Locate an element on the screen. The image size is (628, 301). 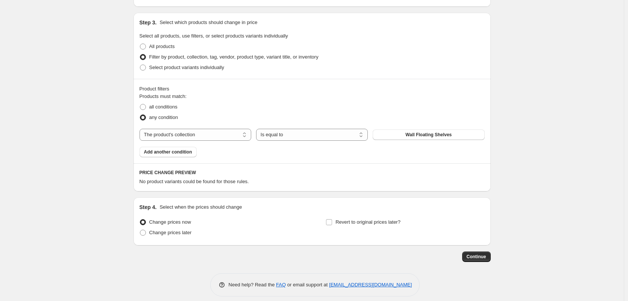
h2: Step 4. is located at coordinates (148, 208).